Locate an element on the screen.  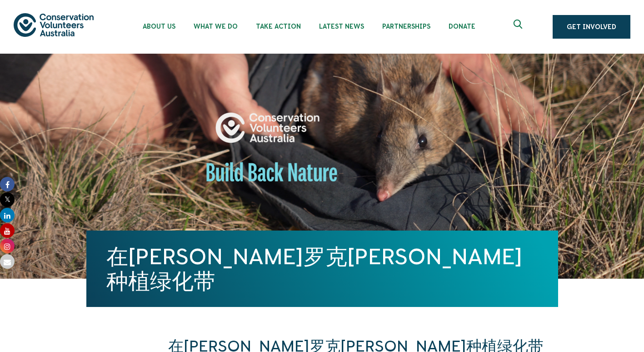
span: Latest News is located at coordinates (341, 26).